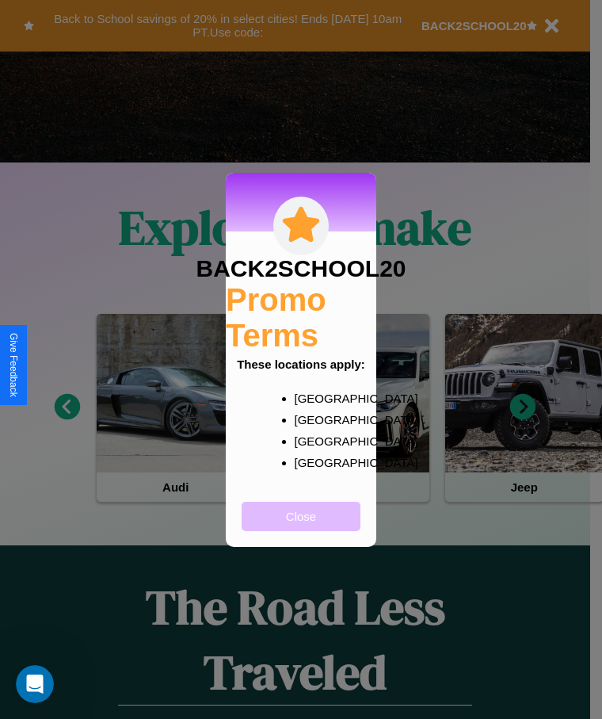 The width and height of the screenshot is (602, 719). I want to click on h3: BACK2SCHOOL20, so click(300, 269).